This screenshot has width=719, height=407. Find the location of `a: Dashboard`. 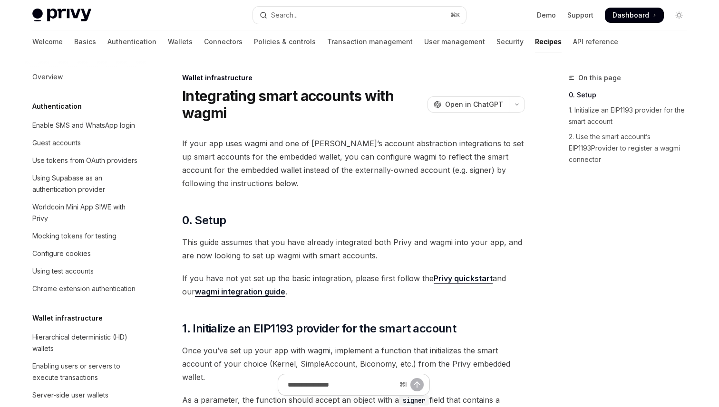

a: Dashboard is located at coordinates (634, 15).